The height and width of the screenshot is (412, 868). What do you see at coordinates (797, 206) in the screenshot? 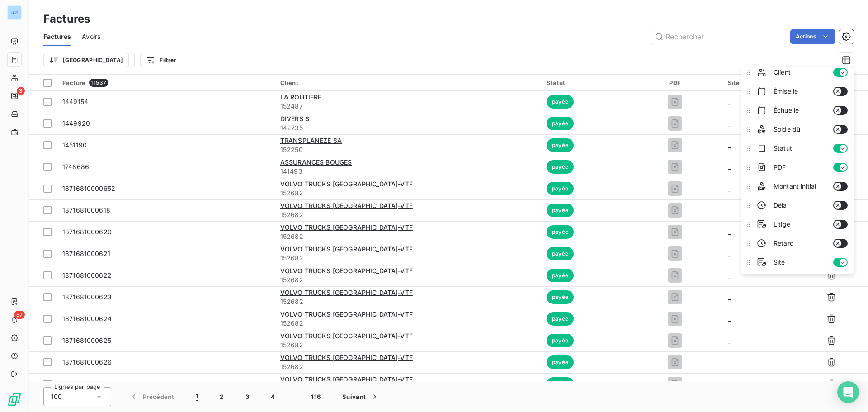
I see `li: Délai` at bounding box center [797, 206].